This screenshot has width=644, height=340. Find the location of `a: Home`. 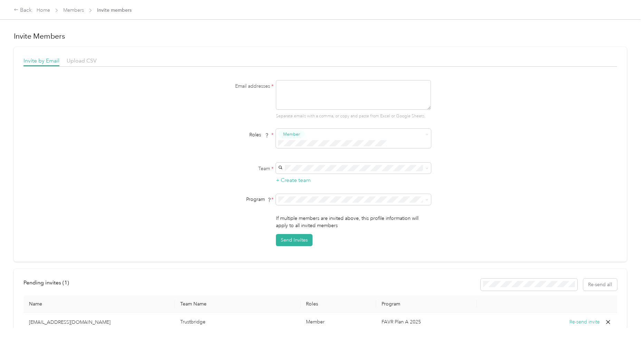

a: Home is located at coordinates (43, 10).